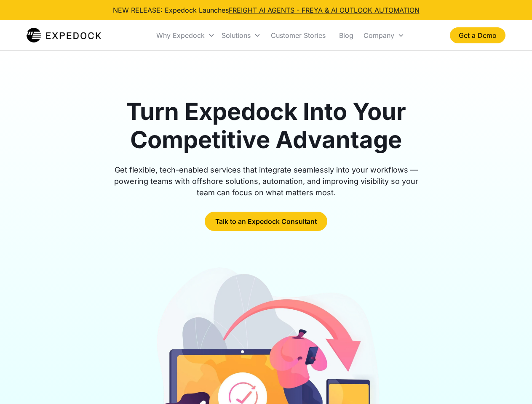 Image resolution: width=532 pixels, height=404 pixels. I want to click on div: Chat Widget, so click(511, 384).